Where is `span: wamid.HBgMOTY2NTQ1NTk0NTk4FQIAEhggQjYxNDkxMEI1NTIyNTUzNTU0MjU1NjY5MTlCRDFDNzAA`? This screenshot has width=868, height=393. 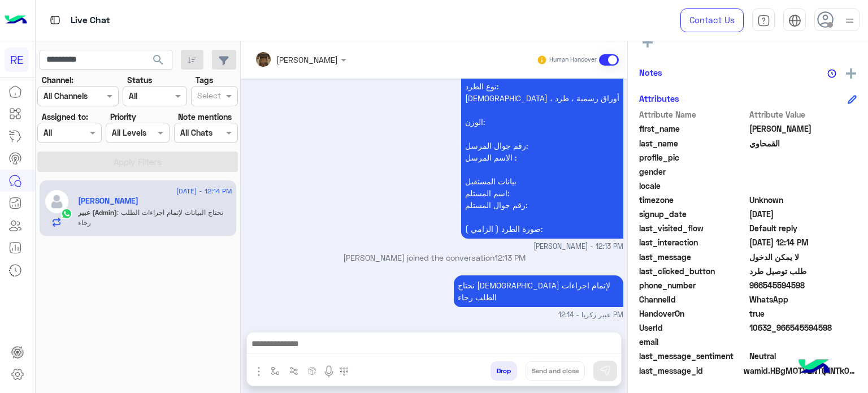
span: wamid.HBgMOTY2NTQ1NTk0NTk4FQIAEhggQjYxNDkxMEI1NTIyNTUzNTU0MjU1NjY5MTlCRDFDNzAA is located at coordinates (800, 370).